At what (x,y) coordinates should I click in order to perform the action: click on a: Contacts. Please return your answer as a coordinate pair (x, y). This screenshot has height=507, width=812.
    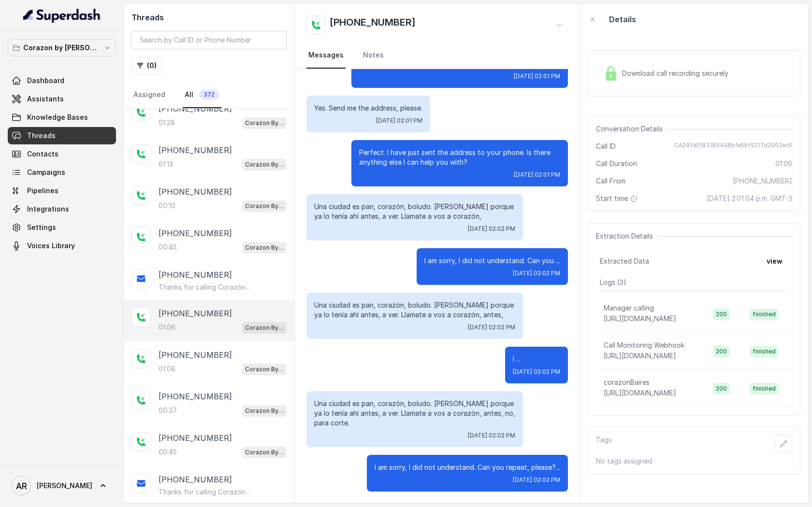
    Looking at the image, I should click on (62, 154).